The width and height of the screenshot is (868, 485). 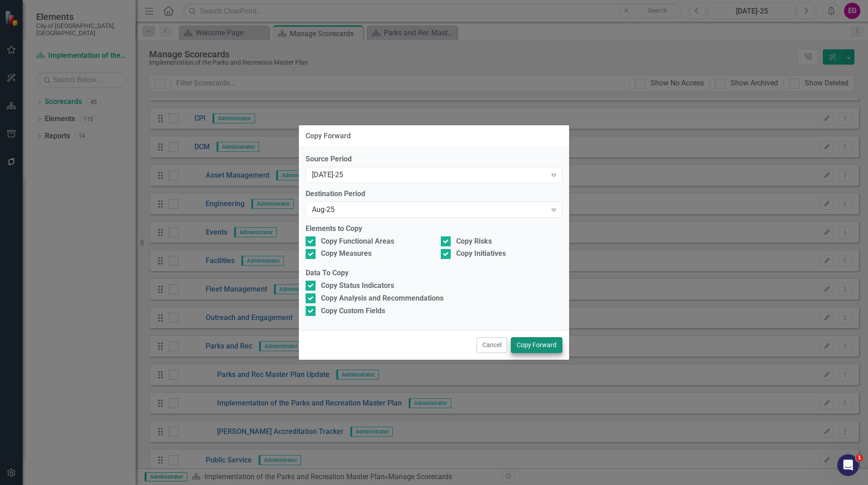 I want to click on label: Data To Copy, so click(x=434, y=273).